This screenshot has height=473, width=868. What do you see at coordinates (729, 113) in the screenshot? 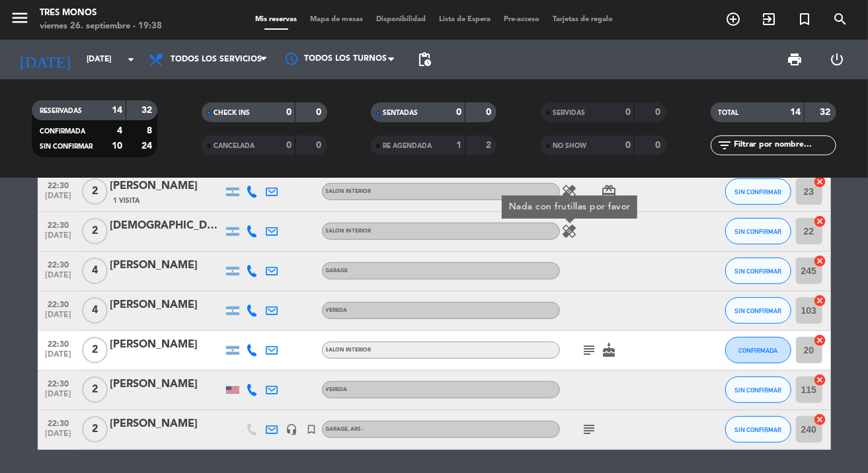
I see `span: TOTAL` at bounding box center [729, 113].